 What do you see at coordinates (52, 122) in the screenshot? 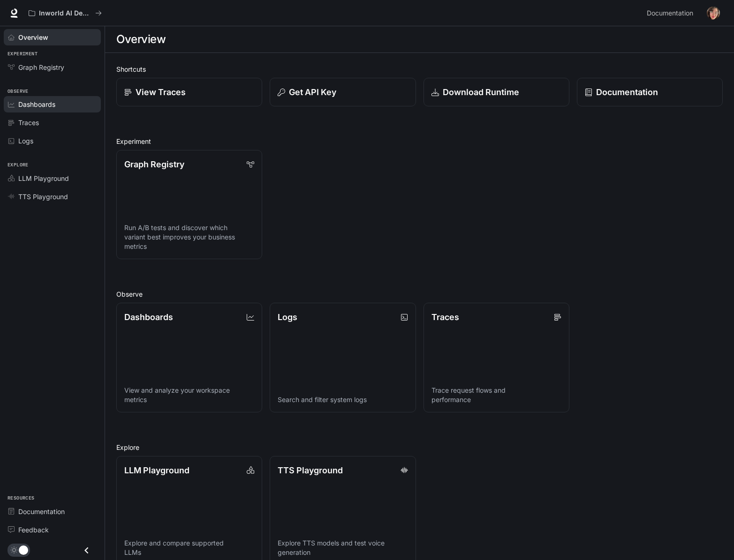
I see `a: Traces` at bounding box center [52, 122].